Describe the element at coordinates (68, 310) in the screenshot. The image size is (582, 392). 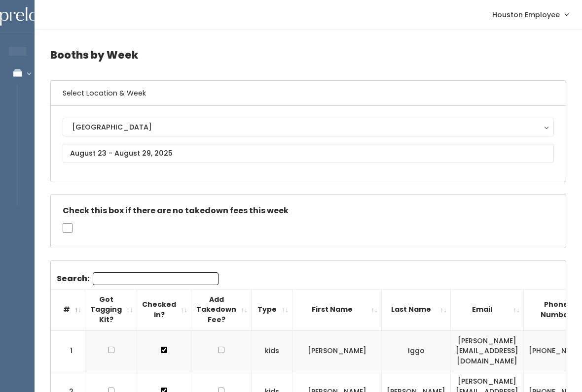
I see `th: #: activate to sort column descending` at that location.